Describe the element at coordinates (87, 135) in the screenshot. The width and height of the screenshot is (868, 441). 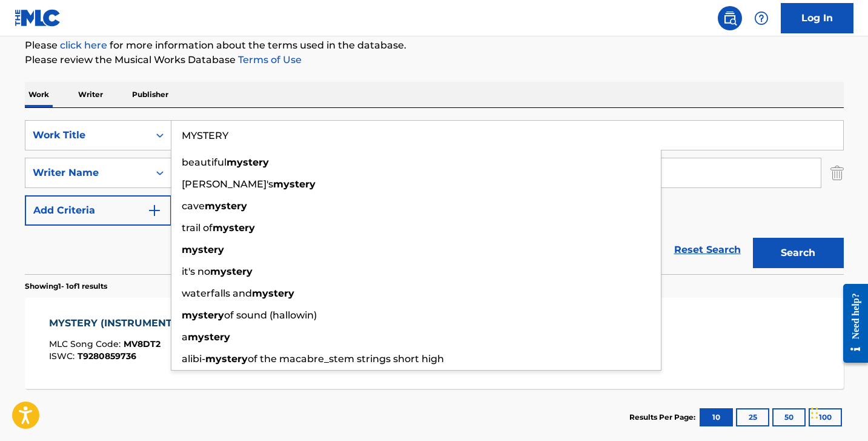
I see `div: Work Title` at that location.